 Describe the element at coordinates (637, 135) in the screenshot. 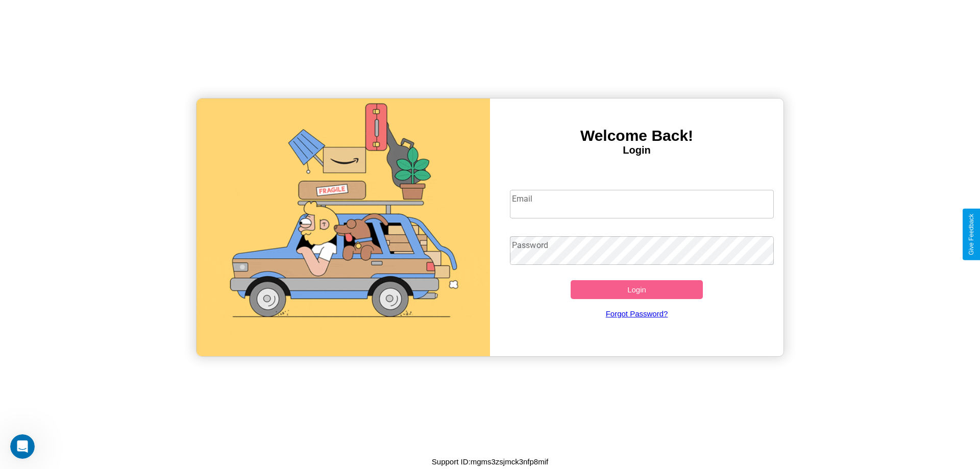

I see `h3: Welcome Back!` at that location.